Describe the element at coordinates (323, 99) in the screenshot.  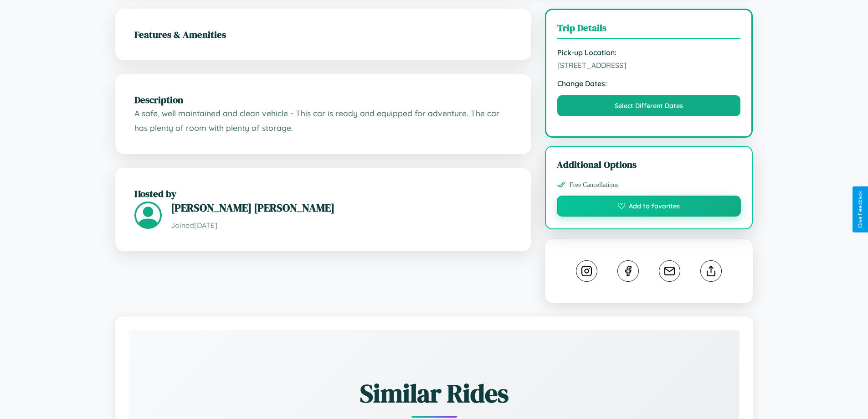
I see `h2: Description` at that location.